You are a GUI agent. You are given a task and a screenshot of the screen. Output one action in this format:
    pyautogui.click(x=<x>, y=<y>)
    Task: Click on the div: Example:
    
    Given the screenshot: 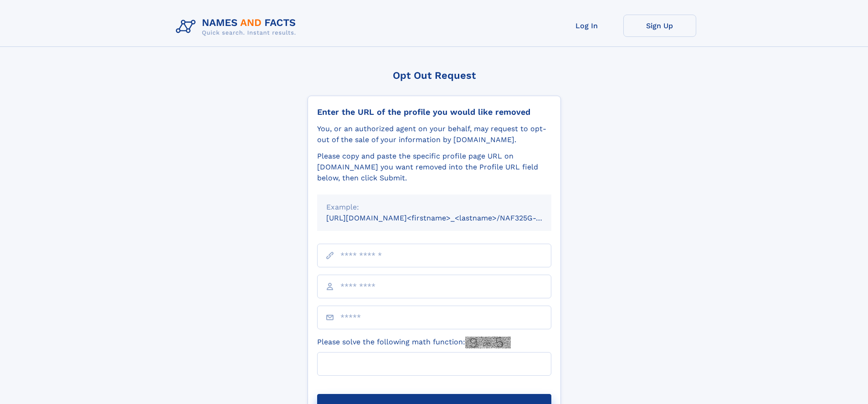 What is the action you would take?
    pyautogui.click(x=434, y=207)
    